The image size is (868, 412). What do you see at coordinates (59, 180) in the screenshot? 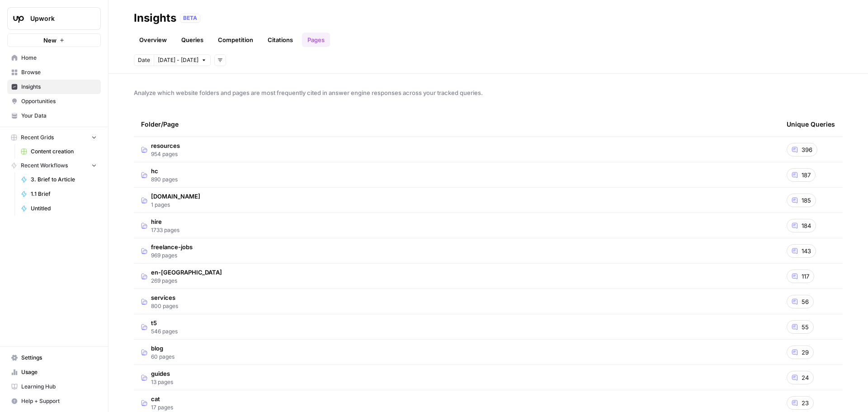
I see `a: 3. Brief to Article` at bounding box center [59, 180].